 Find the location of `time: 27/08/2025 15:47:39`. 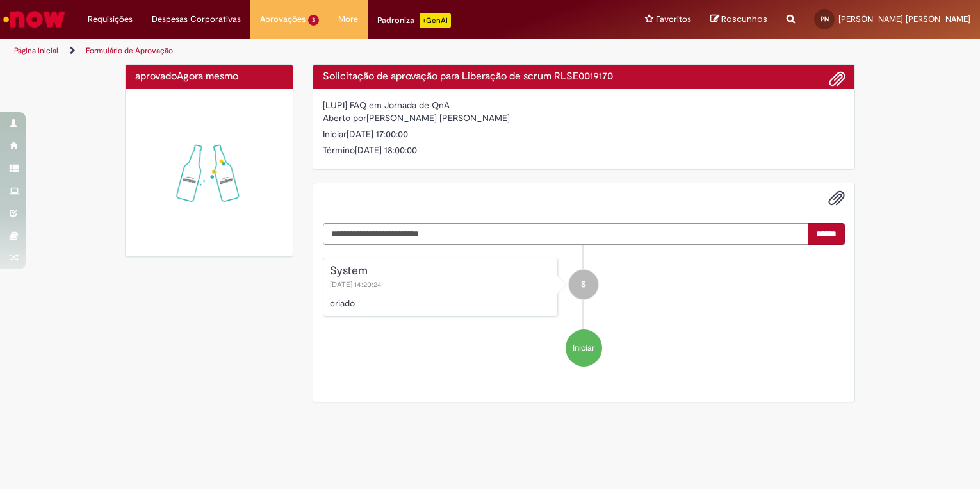

time: 27/08/2025 15:47:39 is located at coordinates (207, 76).